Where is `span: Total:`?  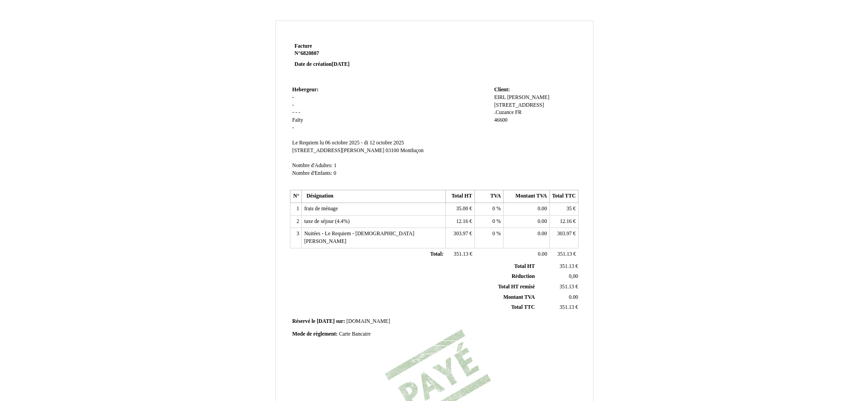 span: Total: is located at coordinates (436, 254).